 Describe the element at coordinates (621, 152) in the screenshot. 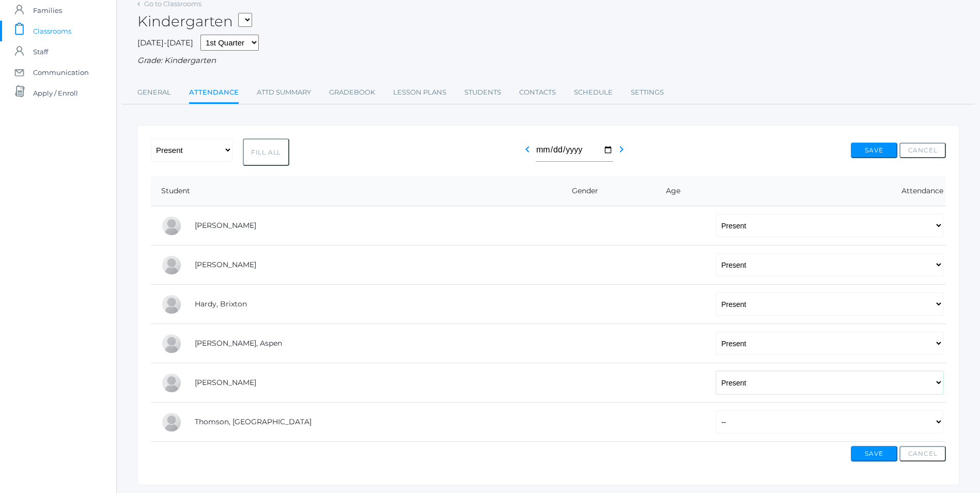

I see `a: chevron_right` at that location.